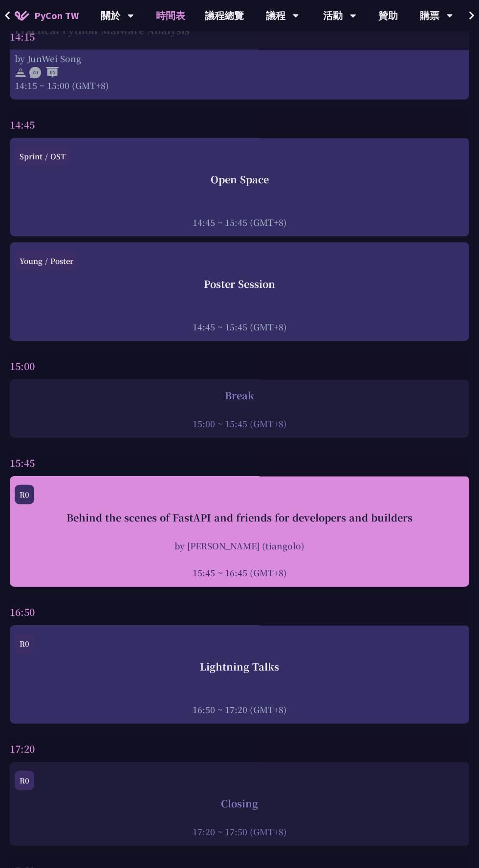  Describe the element at coordinates (46, 15) in the screenshot. I see `a: PyCon TW` at that location.